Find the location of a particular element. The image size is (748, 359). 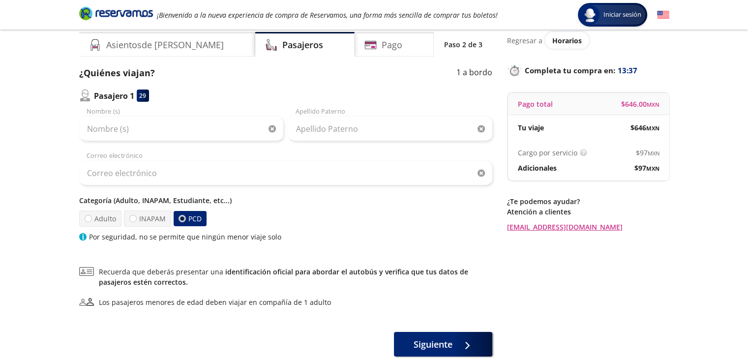

p: Atención a clientes is located at coordinates (588, 211).